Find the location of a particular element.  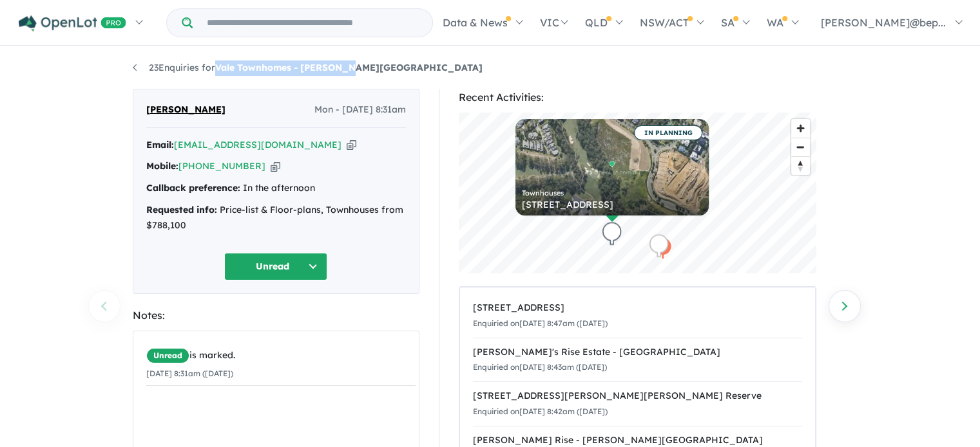

span: Reset bearing to north is located at coordinates (800, 166).